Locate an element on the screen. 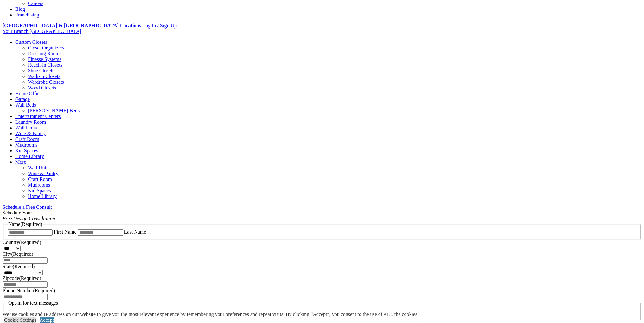 This screenshot has width=644, height=323. a: Dressing Rooms is located at coordinates (45, 53).